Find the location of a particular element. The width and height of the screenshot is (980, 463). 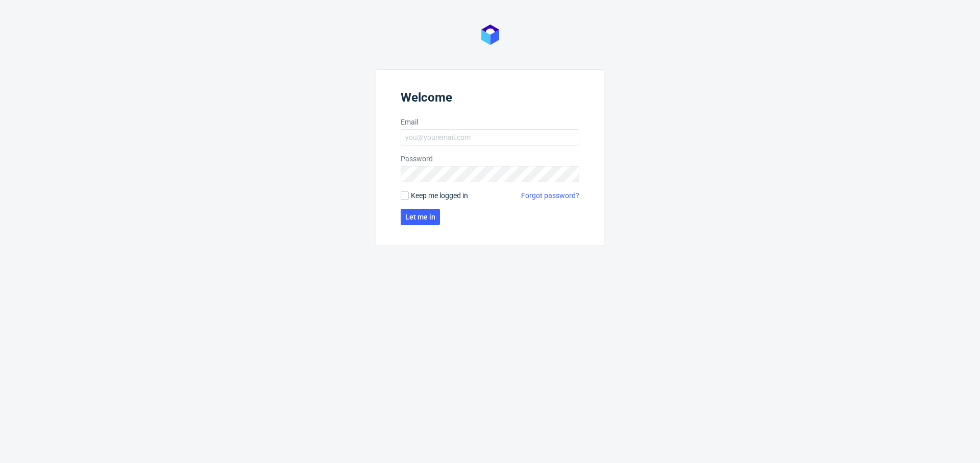

header: Welcome is located at coordinates (490, 100).